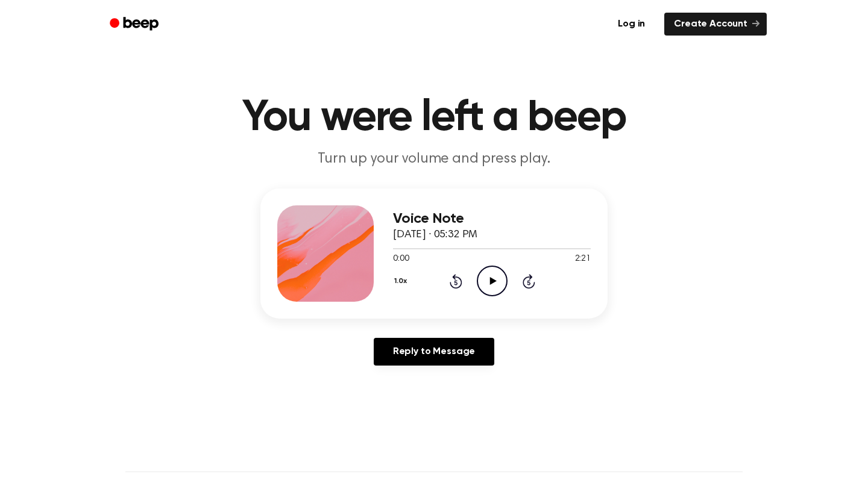 This screenshot has height=489, width=868. What do you see at coordinates (434, 352) in the screenshot?
I see `a: Reply to Message` at bounding box center [434, 352].